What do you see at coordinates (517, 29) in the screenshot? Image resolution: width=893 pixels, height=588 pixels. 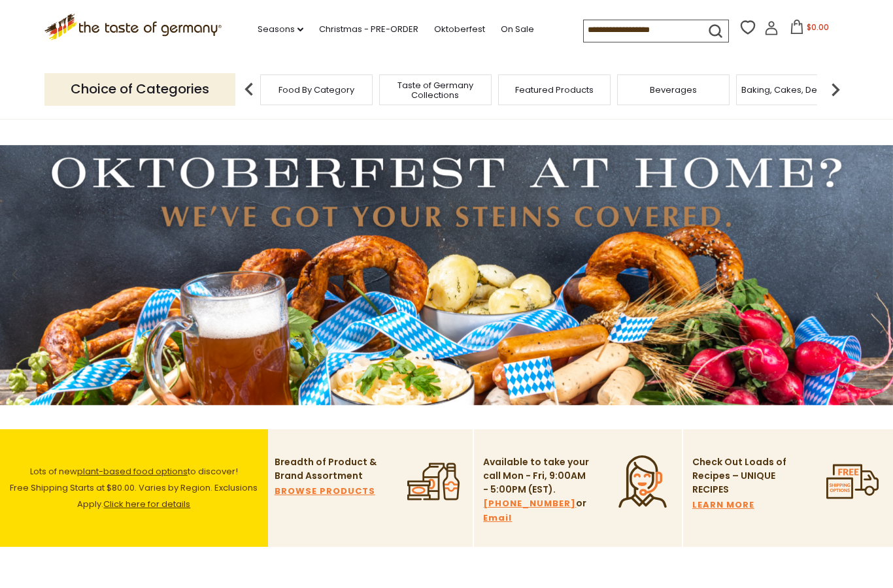 I see `a: On Sale` at bounding box center [517, 29].